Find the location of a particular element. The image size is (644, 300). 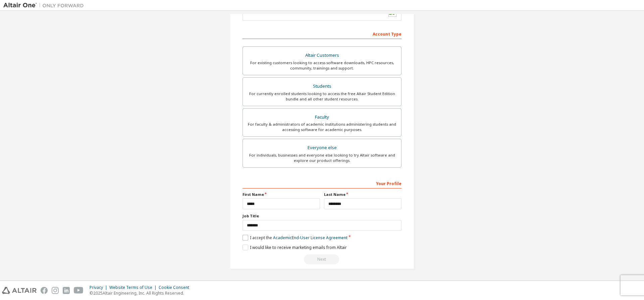

label: First Name is located at coordinates (281, 195).